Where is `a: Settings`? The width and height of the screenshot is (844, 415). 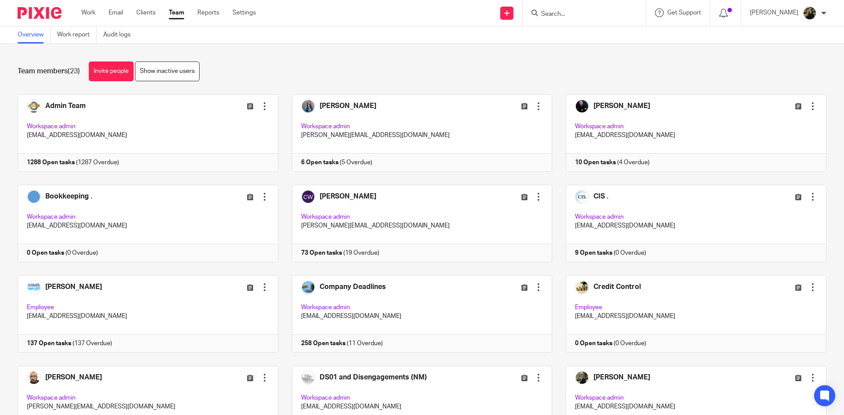 a: Settings is located at coordinates (244, 13).